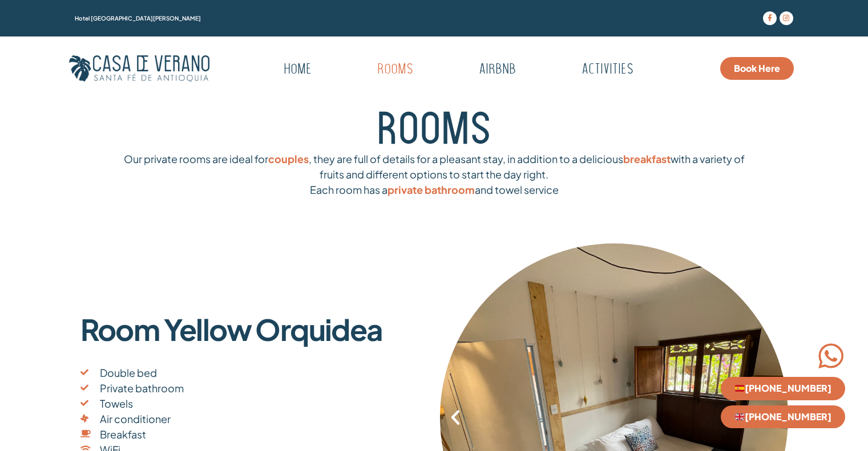  I want to click on span: breakfast, so click(647, 159).